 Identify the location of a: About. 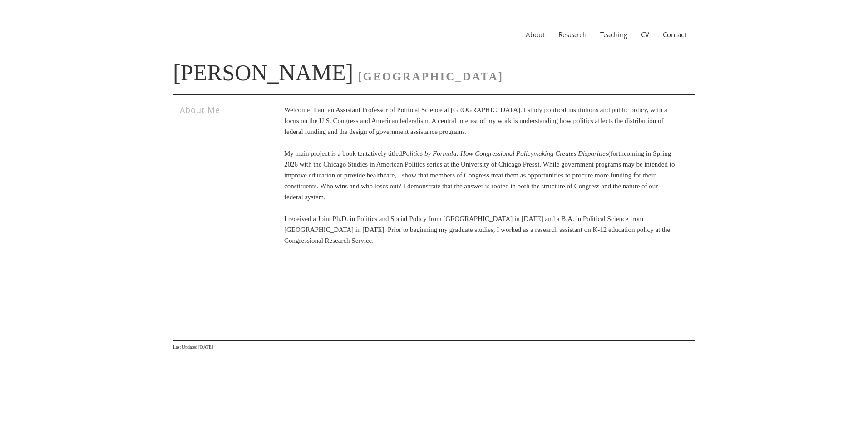
(535, 35).